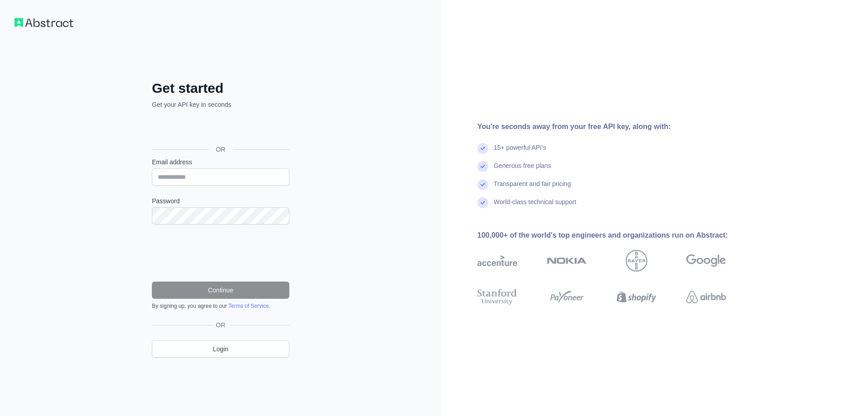 The image size is (868, 416). Describe the element at coordinates (617, 127) in the screenshot. I see `div: You're seconds away from your free API key, along with:` at that location.